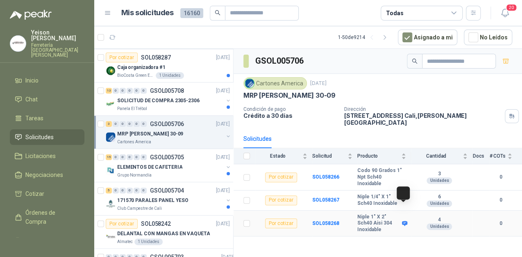  What do you see at coordinates (41, 240) in the screenshot?
I see `span: Remisiones` at bounding box center [41, 240].